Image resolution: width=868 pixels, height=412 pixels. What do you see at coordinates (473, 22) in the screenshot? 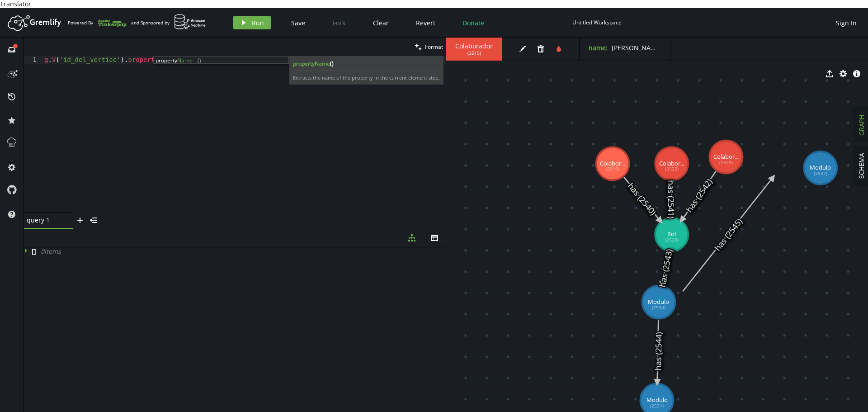
I see `span: Donate` at bounding box center [473, 22].